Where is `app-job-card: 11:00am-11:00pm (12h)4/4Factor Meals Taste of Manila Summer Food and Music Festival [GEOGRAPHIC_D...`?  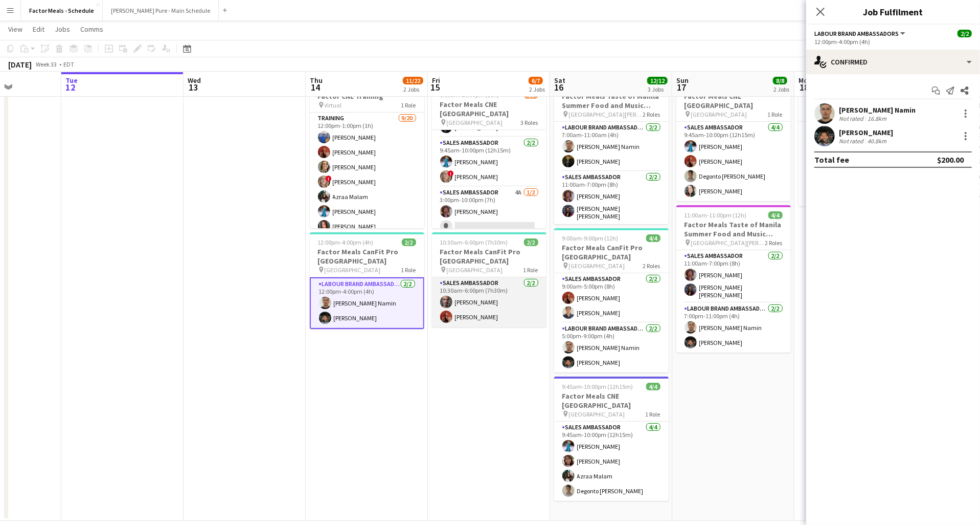
app-job-card: 11:00am-11:00pm (12h)4/4Factor Meals Taste of Manila Summer Food and Music Festival [GEOGRAPHIC_D... is located at coordinates (733, 279).